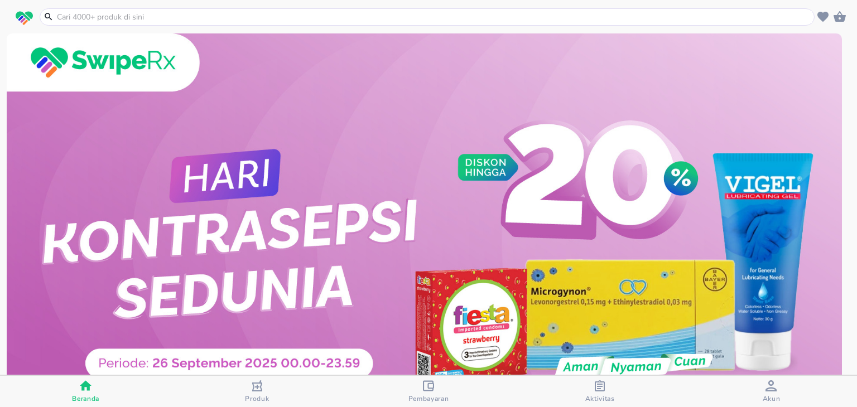 This screenshot has width=857, height=407. What do you see at coordinates (257, 399) in the screenshot?
I see `span: Produk` at bounding box center [257, 399].